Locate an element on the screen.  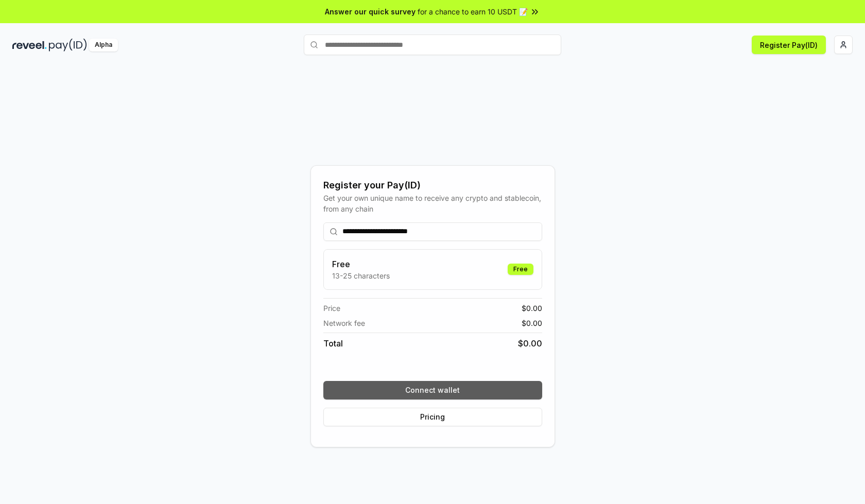
span: Network fee is located at coordinates (344, 322).